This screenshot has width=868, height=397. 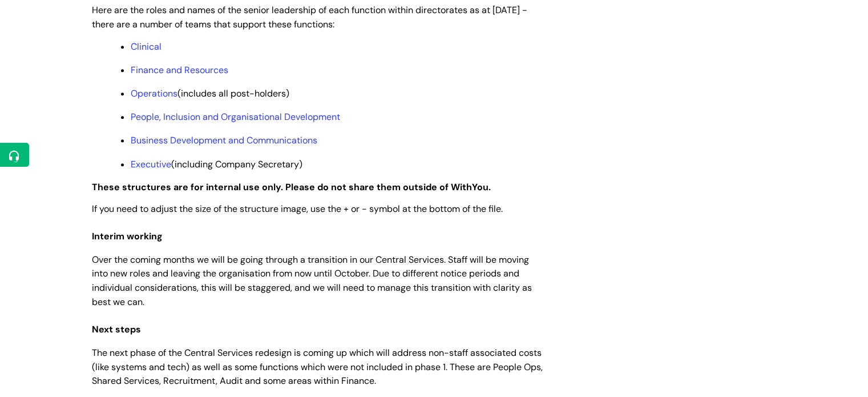 What do you see at coordinates (179, 69) in the screenshot?
I see `a: Finance and Resources` at bounding box center [179, 69].